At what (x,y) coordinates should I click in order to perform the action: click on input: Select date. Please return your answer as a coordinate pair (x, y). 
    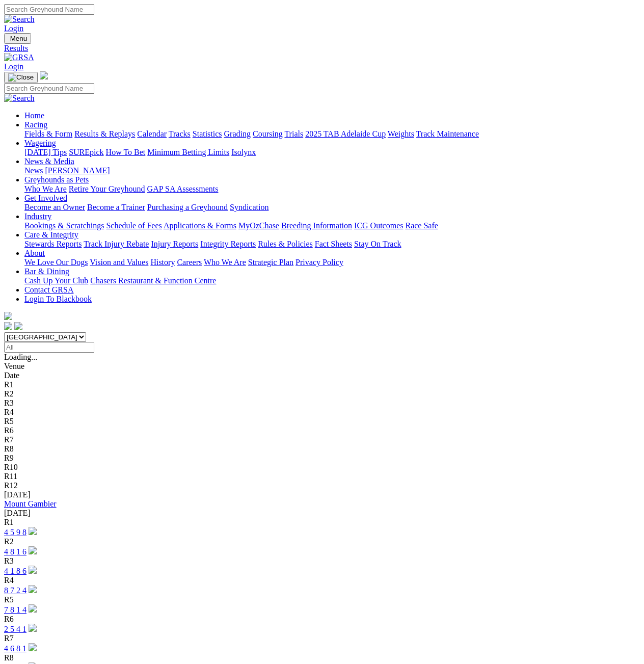
    Looking at the image, I should click on (49, 347).